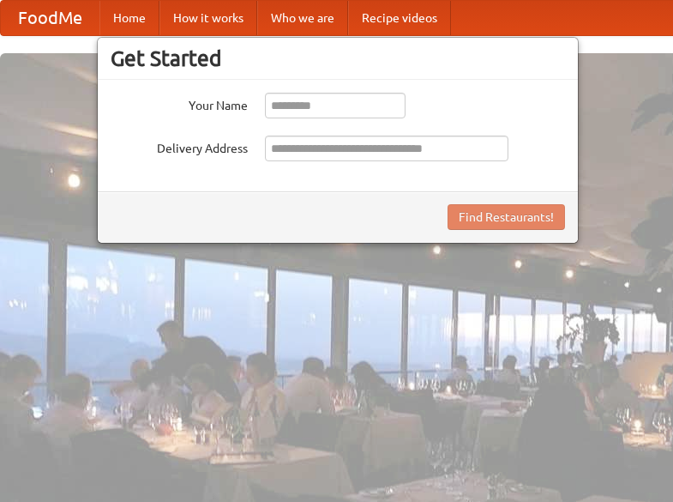 Image resolution: width=673 pixels, height=502 pixels. What do you see at coordinates (179, 146) in the screenshot?
I see `label: Delivery Address` at bounding box center [179, 146].